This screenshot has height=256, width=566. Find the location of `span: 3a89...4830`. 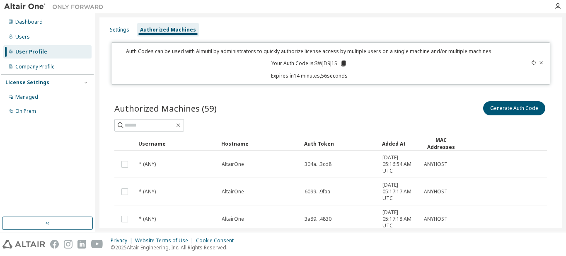

span: 3a89...4830 is located at coordinates (318, 219).